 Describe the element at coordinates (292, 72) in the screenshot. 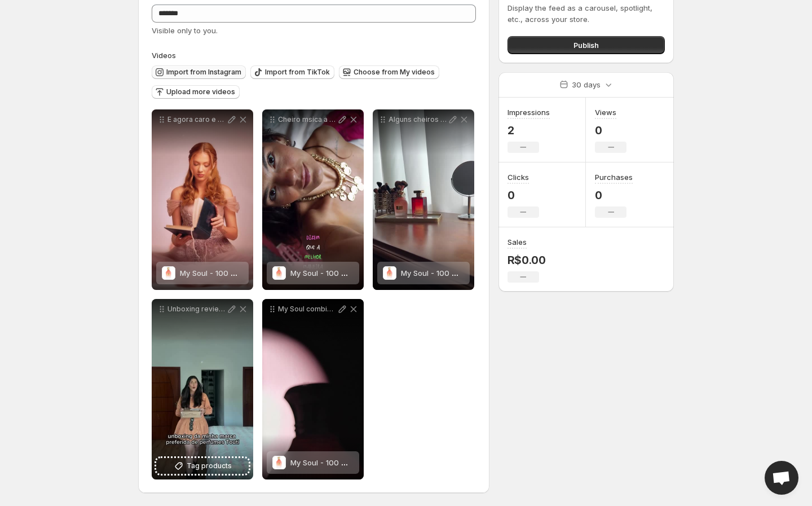

I see `button: Import from TikTok` at that location.